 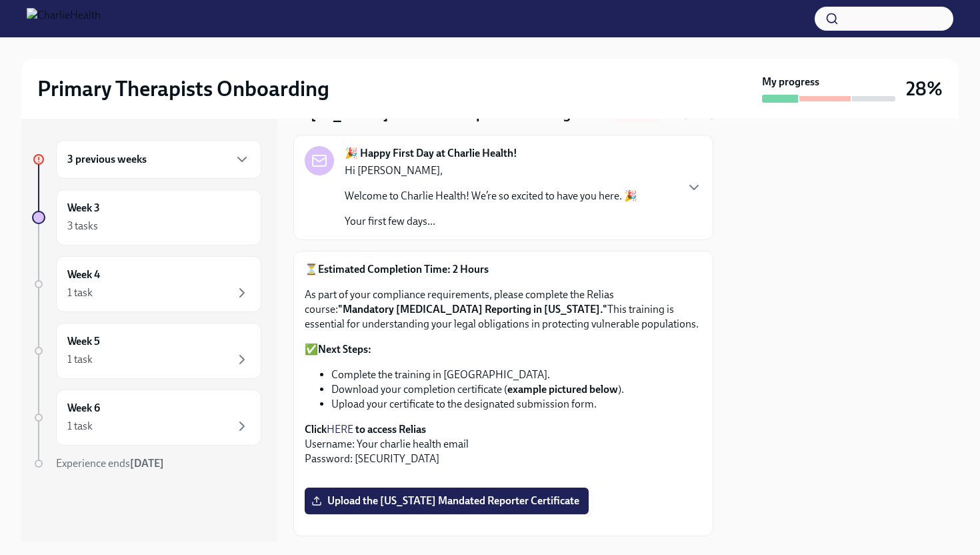 I want to click on strong: Click, so click(x=316, y=429).